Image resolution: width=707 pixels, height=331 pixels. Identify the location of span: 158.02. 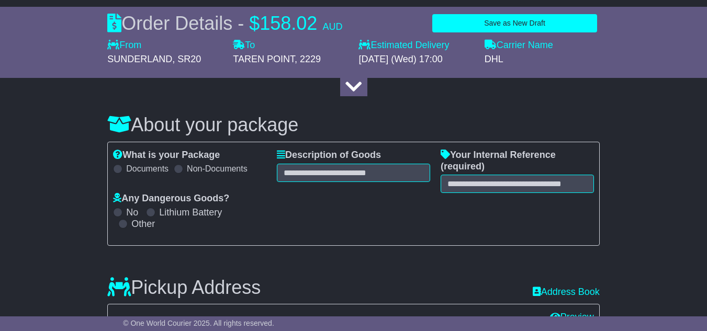
(289, 23).